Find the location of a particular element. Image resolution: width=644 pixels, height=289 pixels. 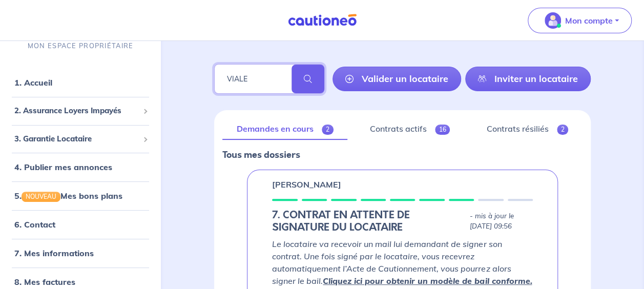

div: 2. Assurance Loyers Impayés is located at coordinates (80, 112).